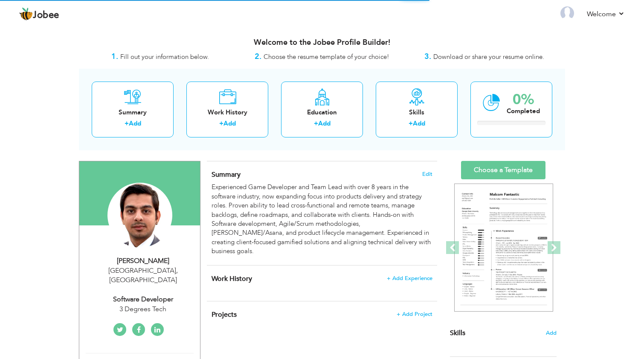 Image resolution: width=644 pixels, height=359 pixels. I want to click on span: Add, so click(551, 333).